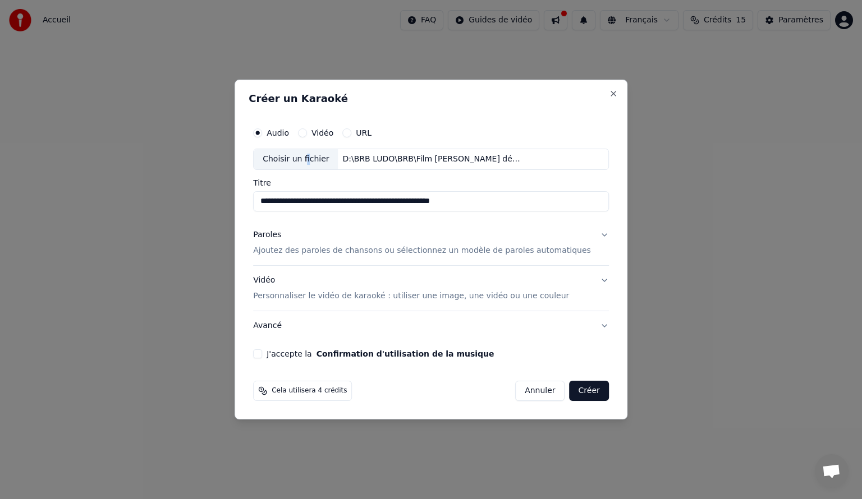 The width and height of the screenshot is (862, 499). What do you see at coordinates (431, 99) in the screenshot?
I see `h2: Créer un Karaoké` at bounding box center [431, 99].